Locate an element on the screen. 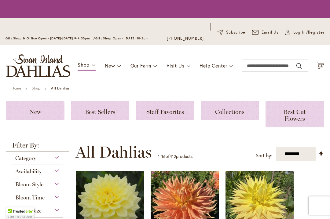  a: Best Cut Flowers is located at coordinates (295, 114).